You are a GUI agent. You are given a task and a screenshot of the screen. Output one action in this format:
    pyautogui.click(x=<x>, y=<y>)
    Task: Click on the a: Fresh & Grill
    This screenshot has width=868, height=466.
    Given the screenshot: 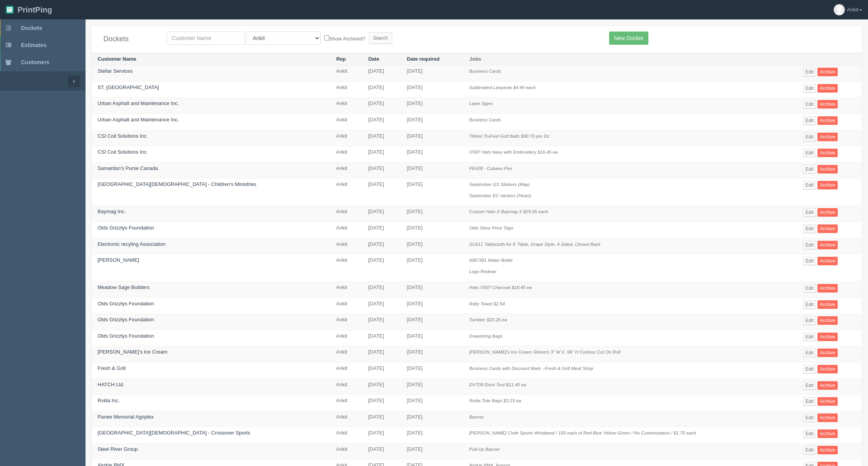 What is the action you would take?
    pyautogui.click(x=112, y=368)
    